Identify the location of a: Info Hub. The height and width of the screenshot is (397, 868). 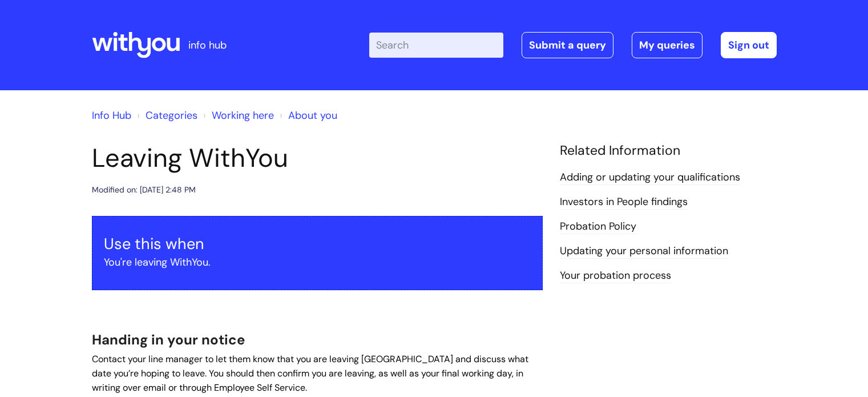
(111, 115).